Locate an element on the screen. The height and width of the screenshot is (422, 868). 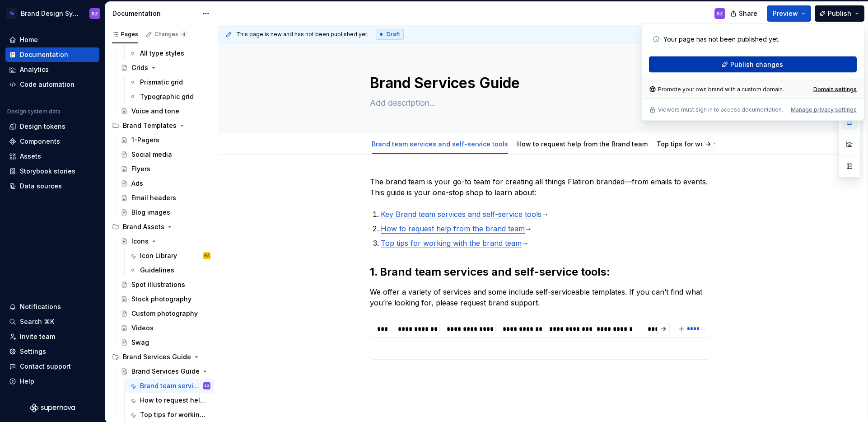
div: Promote your own brand with a custom domain. is located at coordinates (717, 90).